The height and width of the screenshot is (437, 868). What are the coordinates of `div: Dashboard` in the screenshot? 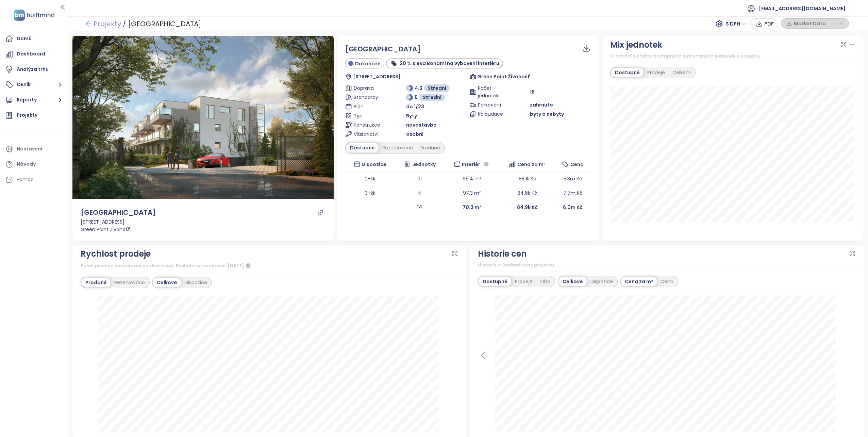 It's located at (31, 54).